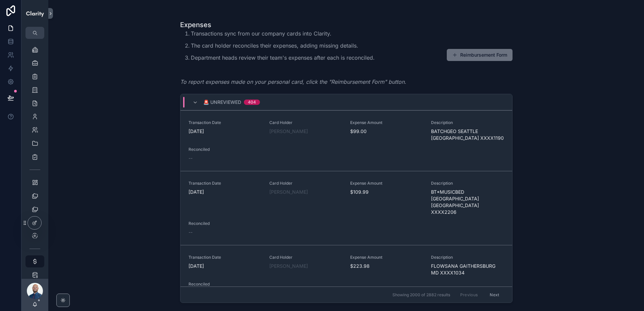 This screenshot has height=311, width=644. Describe the element at coordinates (293, 25) in the screenshot. I see `h1: Expenses` at that location.